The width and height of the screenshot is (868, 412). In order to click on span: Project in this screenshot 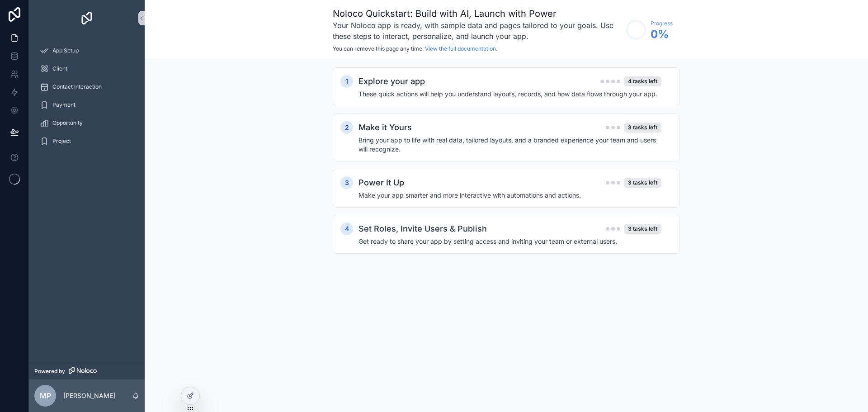, I will do `click(61, 141)`.